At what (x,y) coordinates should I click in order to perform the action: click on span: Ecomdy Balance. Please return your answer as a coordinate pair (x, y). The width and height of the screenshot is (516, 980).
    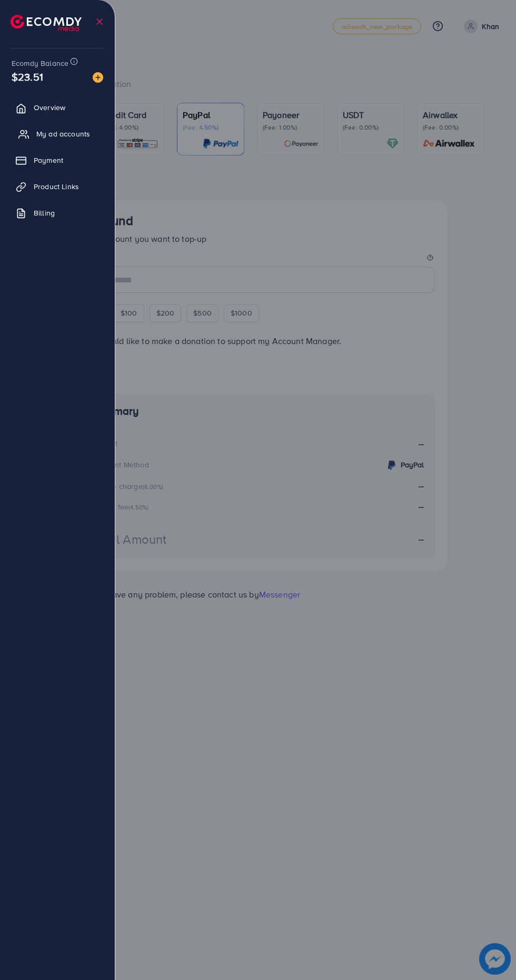
    Looking at the image, I should click on (40, 63).